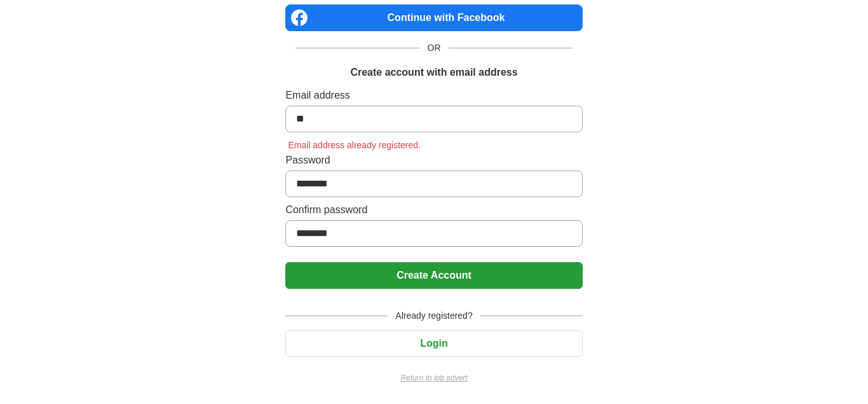  I want to click on h1: Create account with email address, so click(433, 72).